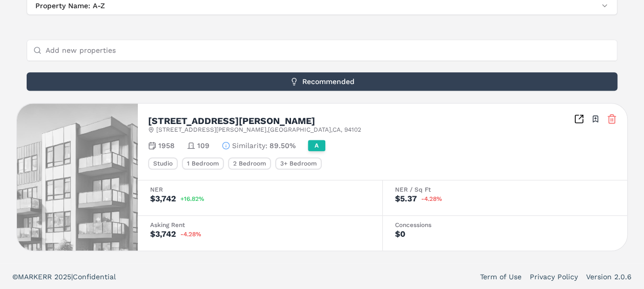 The image size is (644, 289). I want to click on div: $5.37, so click(406, 199).